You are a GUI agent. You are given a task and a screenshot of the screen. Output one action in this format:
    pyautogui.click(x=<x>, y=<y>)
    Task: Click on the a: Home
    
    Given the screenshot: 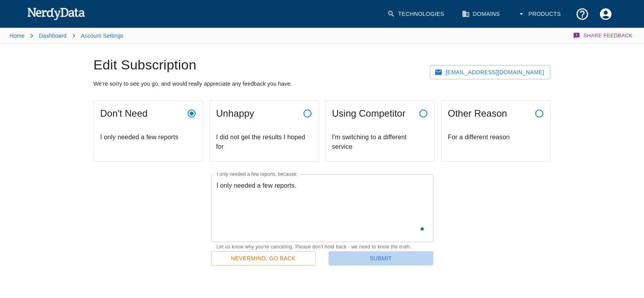 What is the action you would take?
    pyautogui.click(x=17, y=36)
    